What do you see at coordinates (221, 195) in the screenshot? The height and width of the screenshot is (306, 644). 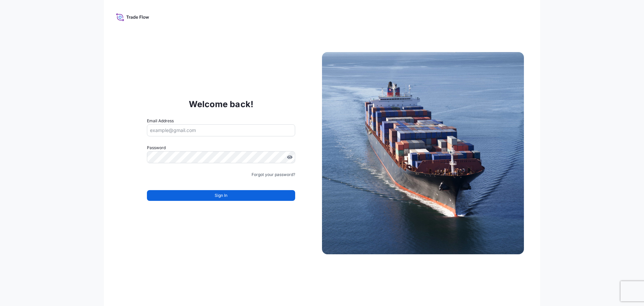 I see `button: Sign In` at bounding box center [221, 195].